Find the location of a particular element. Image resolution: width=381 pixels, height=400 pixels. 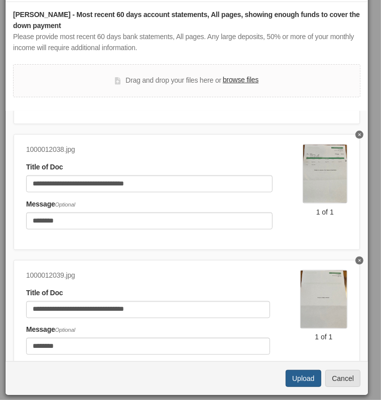

div: 1000012039.jpg is located at coordinates (148, 276).